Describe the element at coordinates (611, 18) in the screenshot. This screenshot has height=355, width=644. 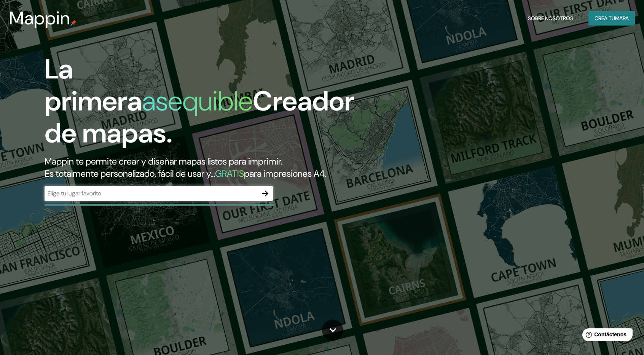
I see `button: Crea tumapa` at that location.